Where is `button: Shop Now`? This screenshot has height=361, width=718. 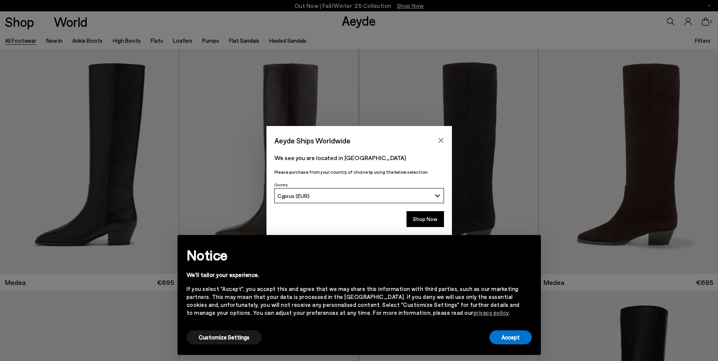 button: Shop Now is located at coordinates (425, 219).